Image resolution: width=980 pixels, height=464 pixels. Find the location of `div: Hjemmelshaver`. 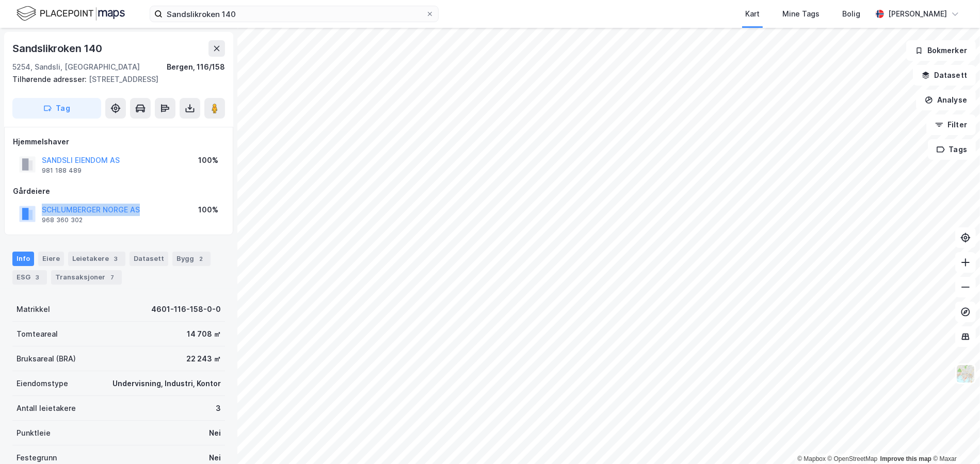

div: Hjemmelshaver is located at coordinates (119, 142).